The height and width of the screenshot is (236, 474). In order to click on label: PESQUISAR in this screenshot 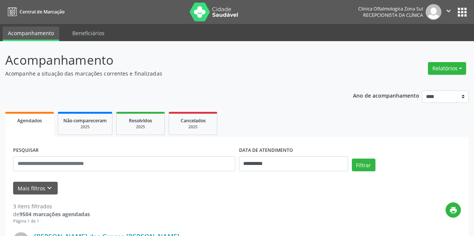, I will do `click(26, 151)`.